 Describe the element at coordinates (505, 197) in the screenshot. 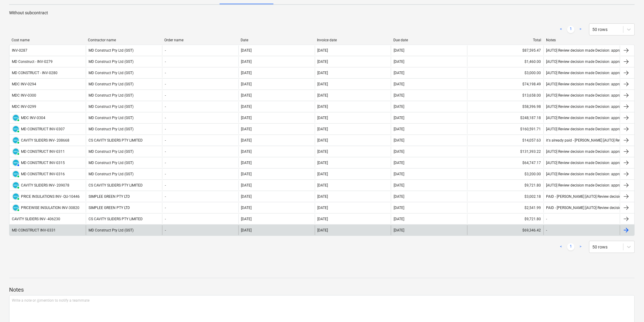

I see `div: $3,002.18` at that location.